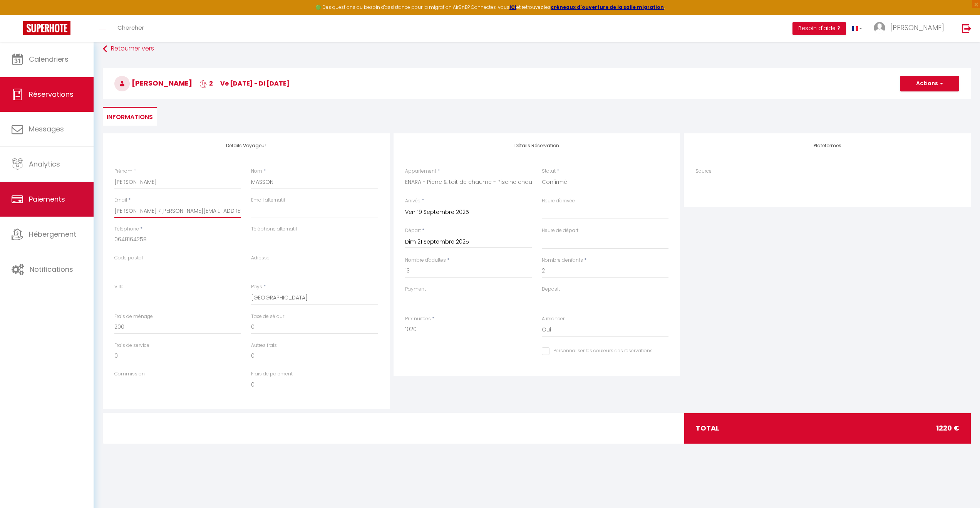  I want to click on h4: Détails Voyageur, so click(246, 146).